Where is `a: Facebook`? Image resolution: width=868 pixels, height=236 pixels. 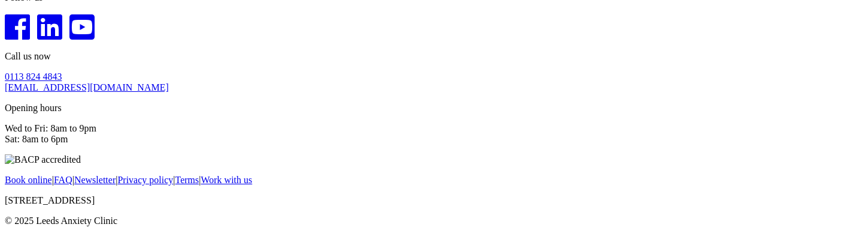 a: Facebook is located at coordinates (18, 34).